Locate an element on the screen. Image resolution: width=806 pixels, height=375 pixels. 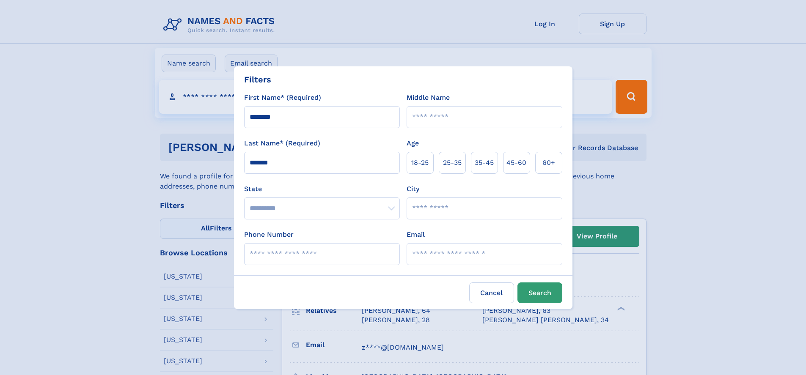
span: 25‑35 is located at coordinates (452, 163).